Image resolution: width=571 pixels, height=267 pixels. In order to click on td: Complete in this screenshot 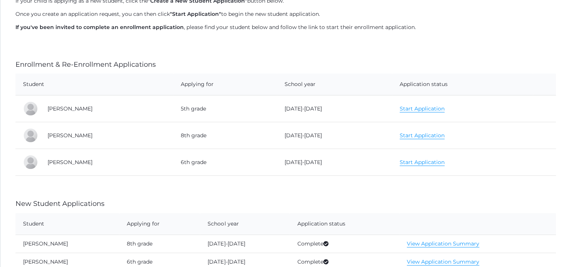, I will do `click(344, 244)`.